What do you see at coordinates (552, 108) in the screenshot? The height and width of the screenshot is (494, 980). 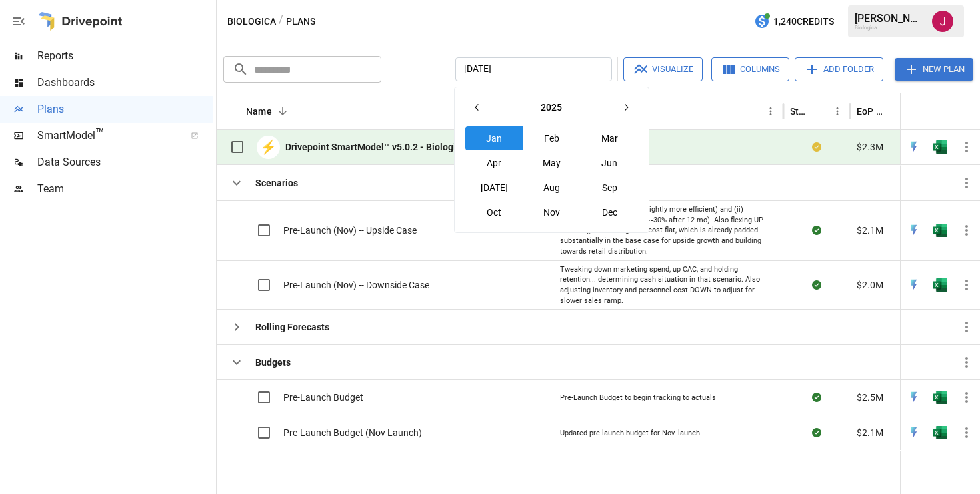 I see `button: 2025` at bounding box center [552, 108].